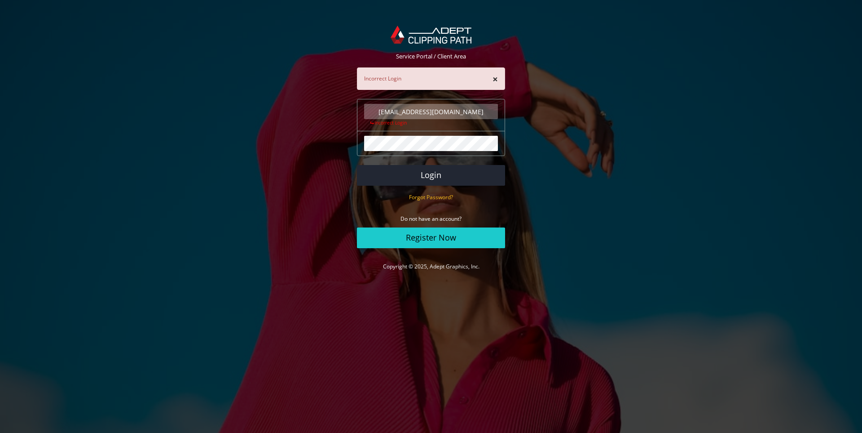 Image resolution: width=862 pixels, height=433 pixels. Describe the element at coordinates (431, 111) in the screenshot. I see `input: Email Address` at that location.